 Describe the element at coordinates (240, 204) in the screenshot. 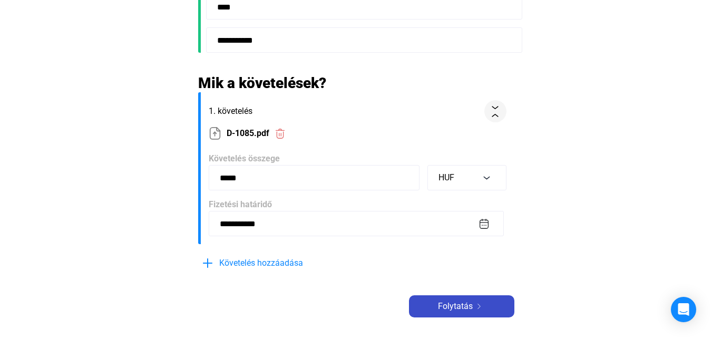

I see `span: Fizetési határidő` at that location.